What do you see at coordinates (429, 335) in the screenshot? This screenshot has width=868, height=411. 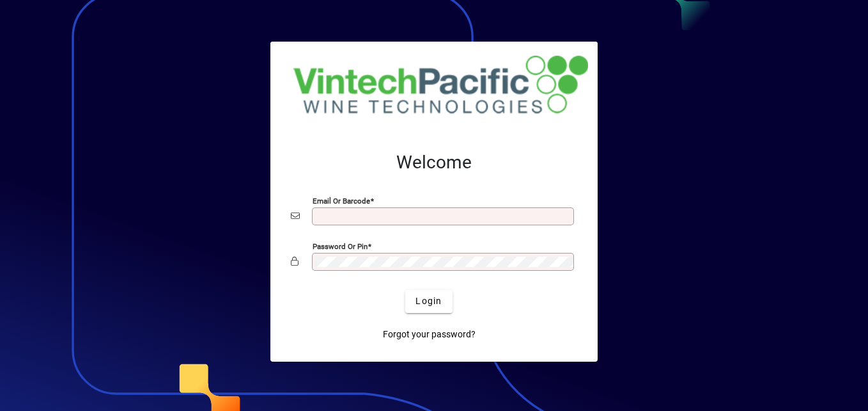 I see `a: Forgot your password?` at bounding box center [429, 335].